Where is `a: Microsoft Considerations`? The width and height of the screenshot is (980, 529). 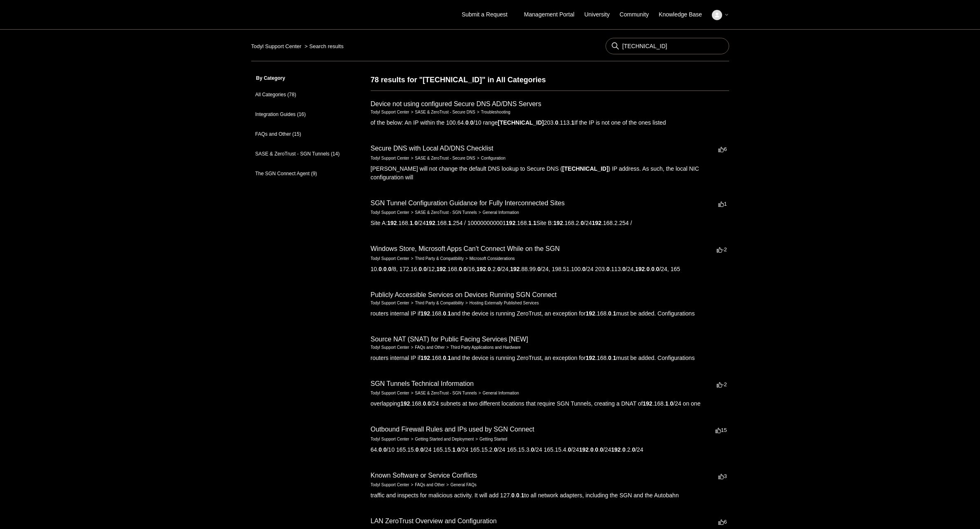
a: Microsoft Considerations is located at coordinates (493, 259).